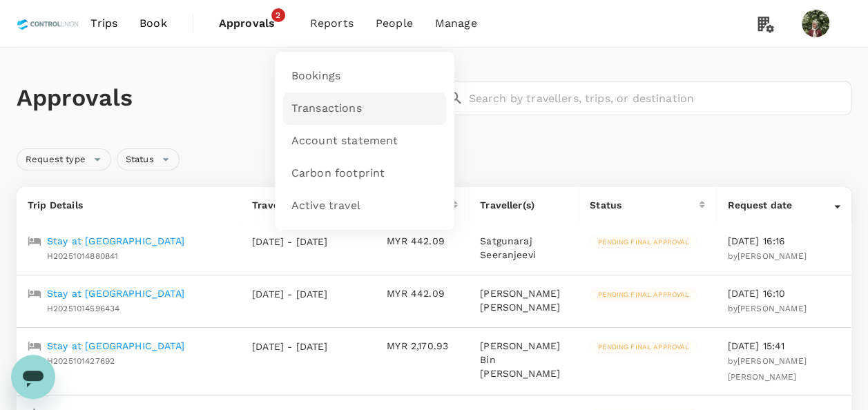 The width and height of the screenshot is (868, 410). Describe the element at coordinates (394, 24) in the screenshot. I see `span: People` at that location.